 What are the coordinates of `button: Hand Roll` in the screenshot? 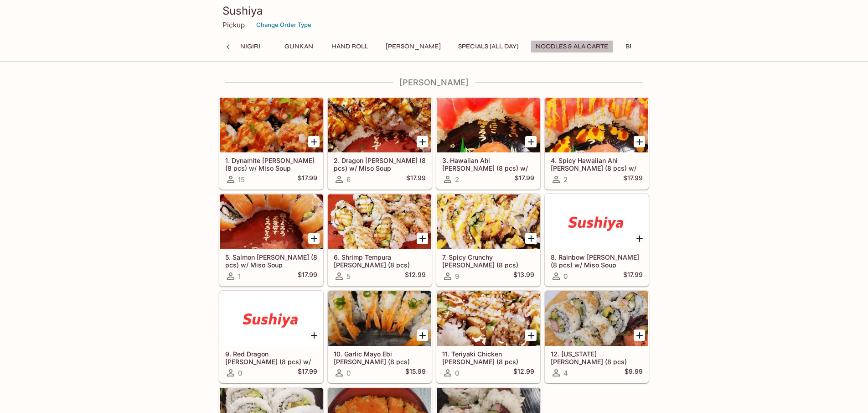 It's located at (350, 46).